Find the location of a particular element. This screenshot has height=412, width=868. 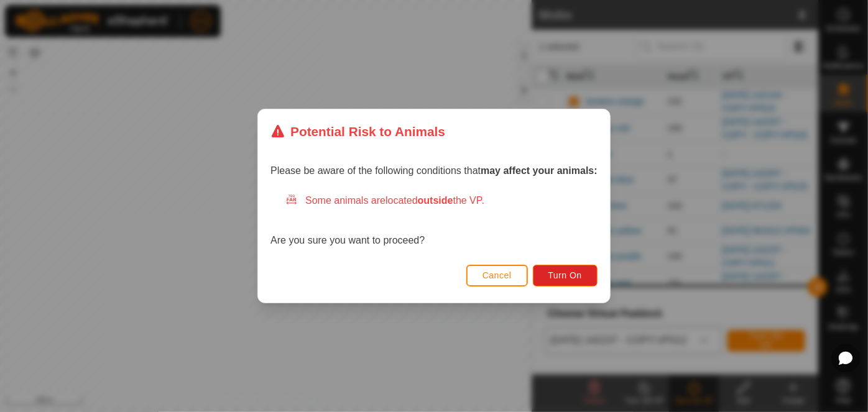

span: Cancel is located at coordinates (497, 275).